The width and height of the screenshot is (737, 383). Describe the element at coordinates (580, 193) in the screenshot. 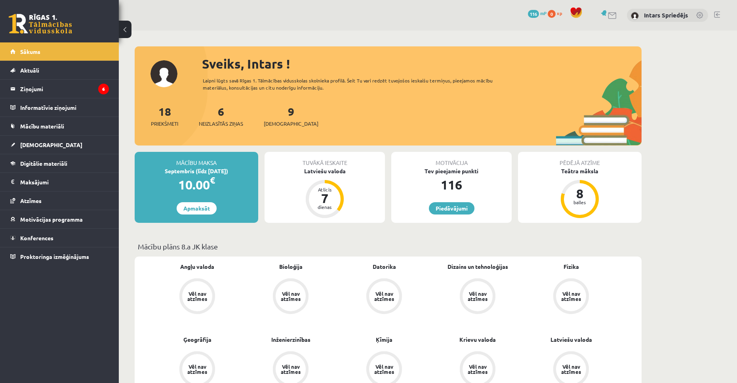

I see `a: Teātra māksla 8 balles` at that location.